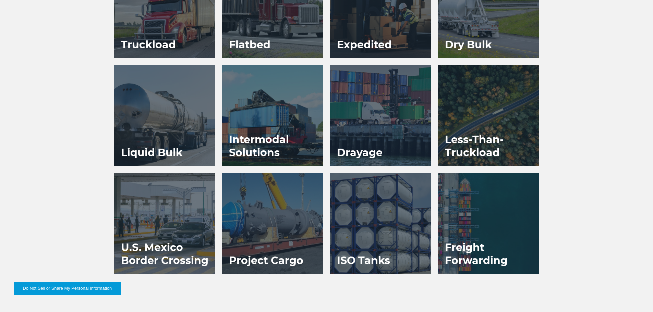  Describe the element at coordinates (249, 45) in the screenshot. I see `h3: Flatbed` at that location.